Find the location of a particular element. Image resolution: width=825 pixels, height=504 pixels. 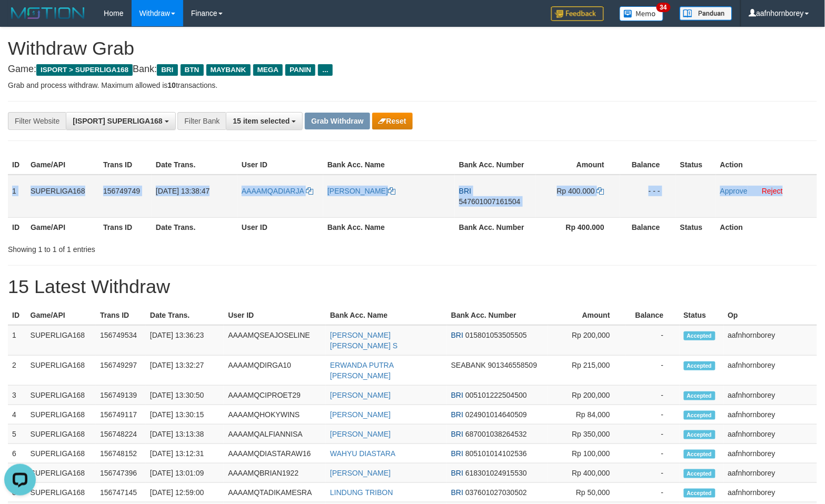

span: MEGA is located at coordinates (268, 70).